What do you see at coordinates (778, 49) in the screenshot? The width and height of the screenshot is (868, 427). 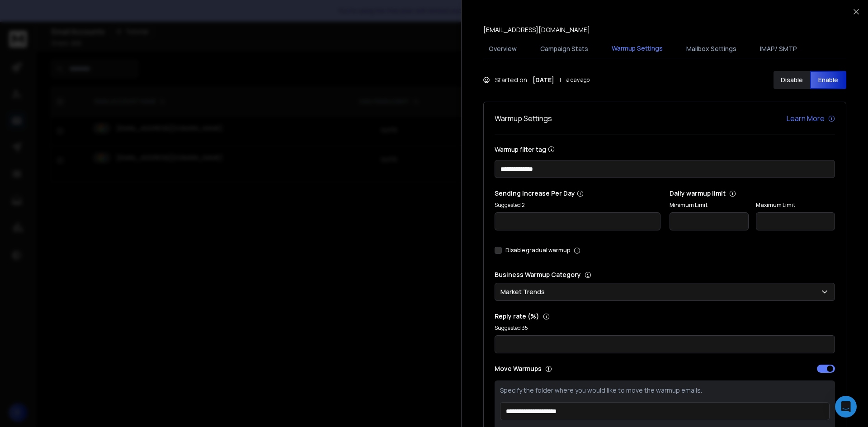 I see `button: IMAP/ SMTP` at bounding box center [778, 49].